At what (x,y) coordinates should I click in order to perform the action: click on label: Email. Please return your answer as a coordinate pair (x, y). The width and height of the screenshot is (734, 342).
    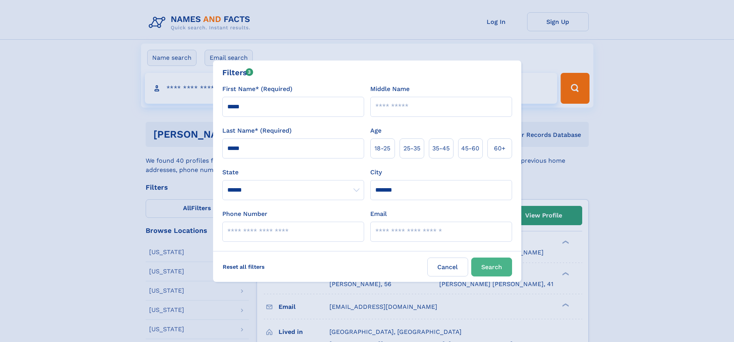
    Looking at the image, I should click on (378, 214).